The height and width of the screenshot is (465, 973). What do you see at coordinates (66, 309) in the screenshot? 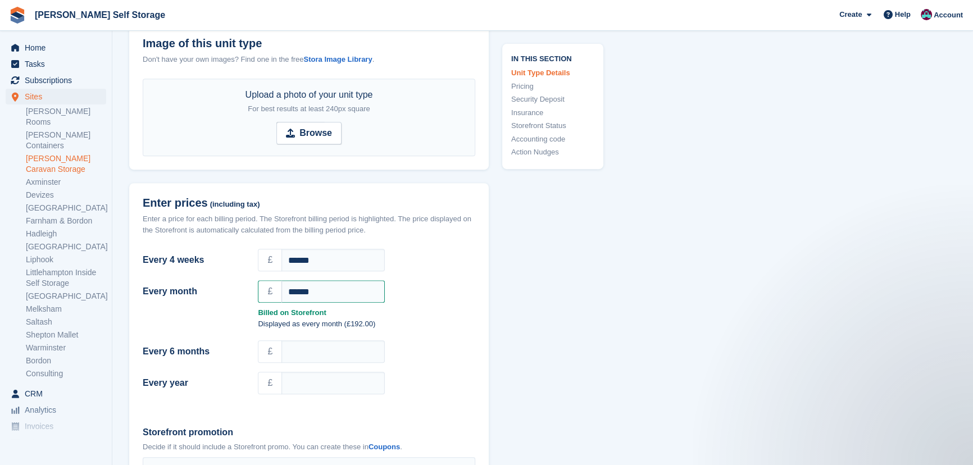
I see `a: Melksham` at bounding box center [66, 309].